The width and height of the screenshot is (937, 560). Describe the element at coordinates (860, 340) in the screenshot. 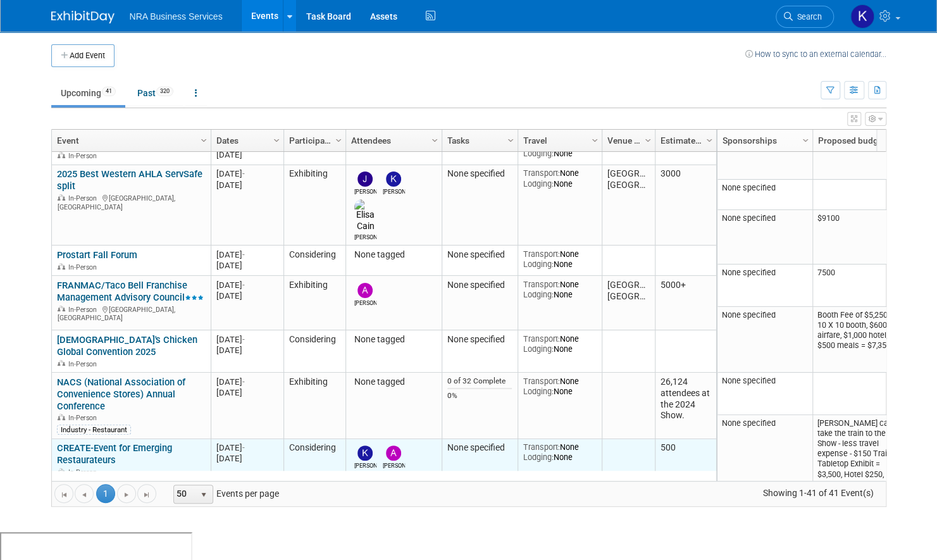

I see `td: Booth Fee of $5,250 for 10 X 10 booth, $600 airfare, $1,000 hotel, $500 meals = $7,350` at that location.